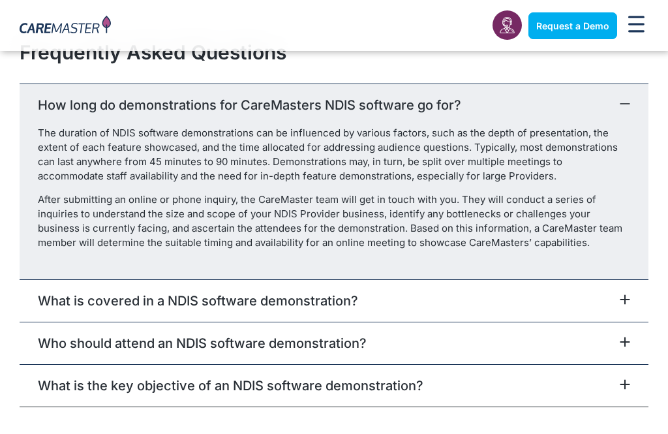 This screenshot has height=434, width=668. Describe the element at coordinates (330, 220) in the screenshot. I see `span: After submitting an online or phone inquiry, the CareMaster team will get in touch with you. They...` at that location.